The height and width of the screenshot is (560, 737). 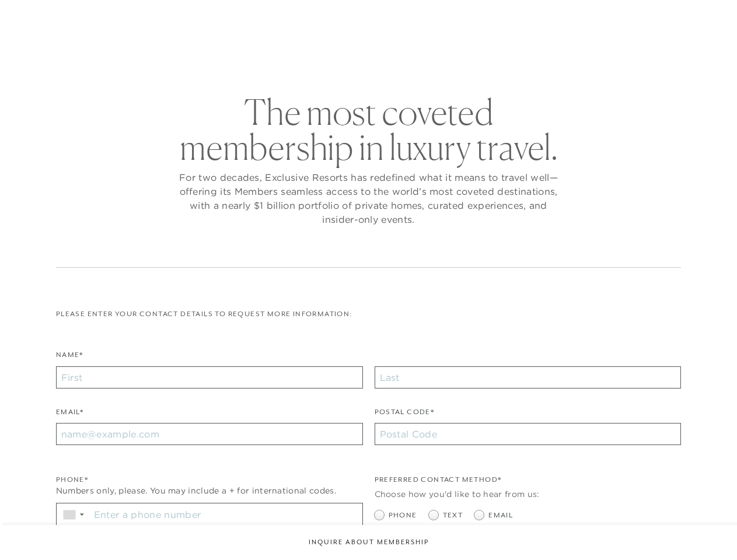 I want to click on div: Phone*, so click(x=209, y=480).